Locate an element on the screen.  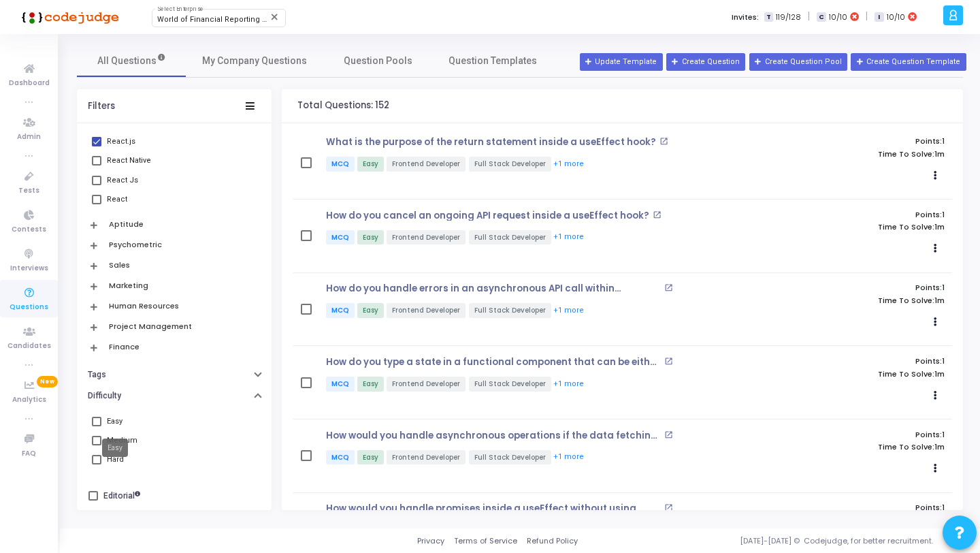
h6: Psychometric is located at coordinates (135, 244).